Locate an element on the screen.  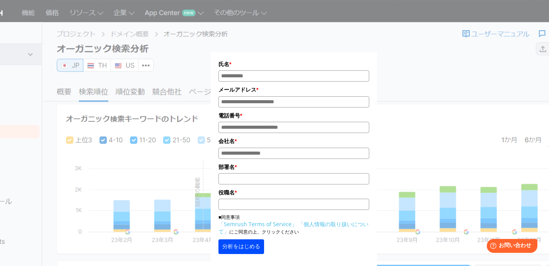
a: 「個人情報の取り扱いについて」 is located at coordinates (293, 228).